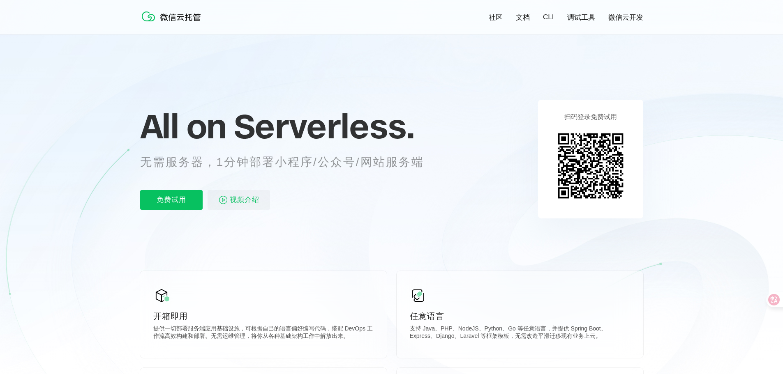 This screenshot has height=374, width=783. What do you see at coordinates (173, 16) in the screenshot?
I see `img: 微信云托管` at bounding box center [173, 16].